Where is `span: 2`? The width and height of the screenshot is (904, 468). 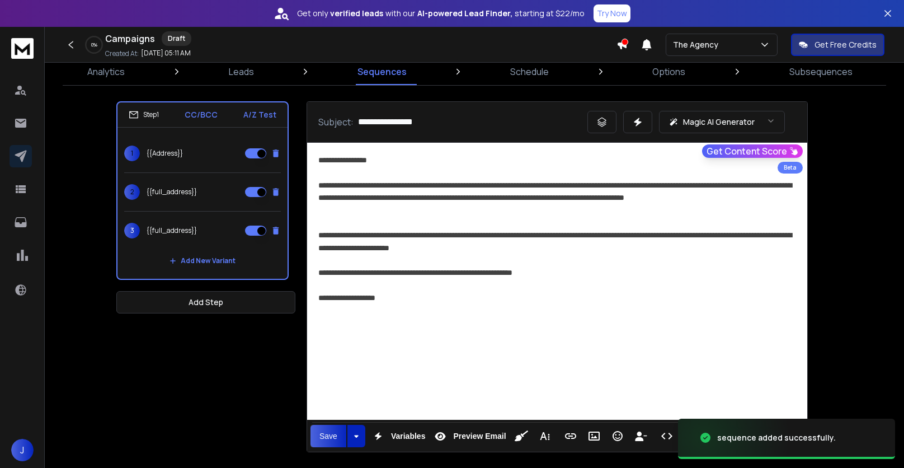
span: 2 is located at coordinates (132, 192).